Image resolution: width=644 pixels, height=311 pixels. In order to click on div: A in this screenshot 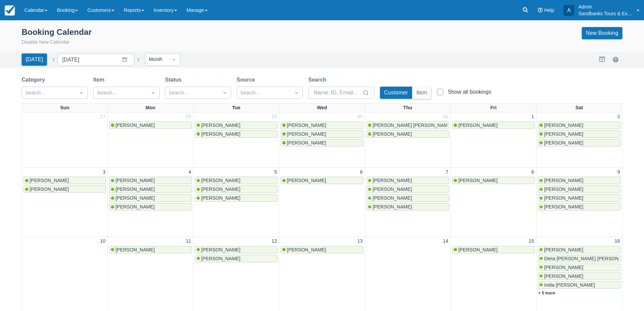, I will do `click(569, 10)`.